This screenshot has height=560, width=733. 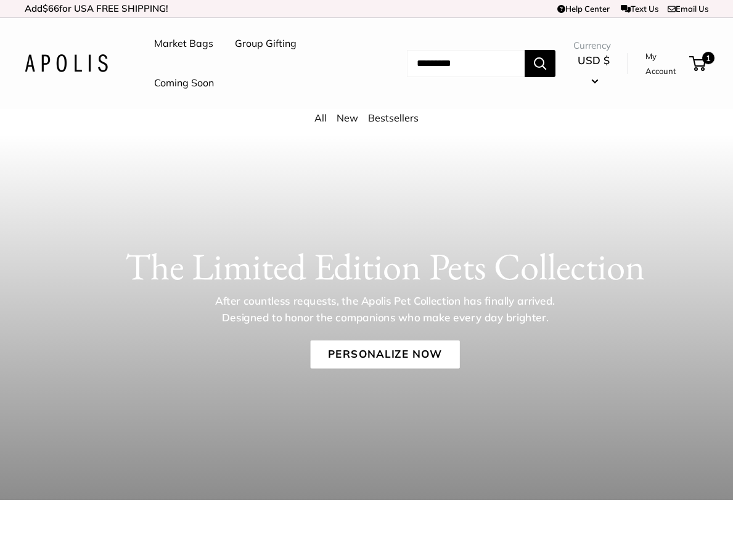 I want to click on a: 1, so click(x=698, y=63).